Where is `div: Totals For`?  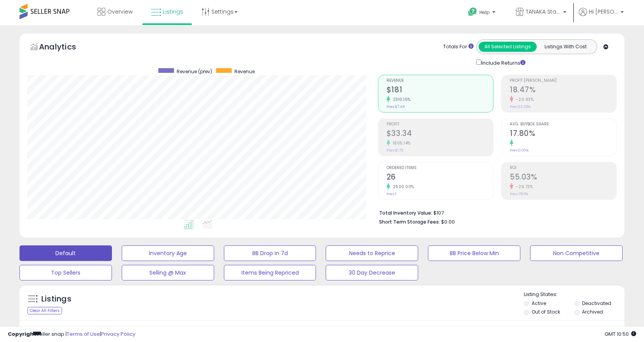
div: Totals For is located at coordinates (458, 46).